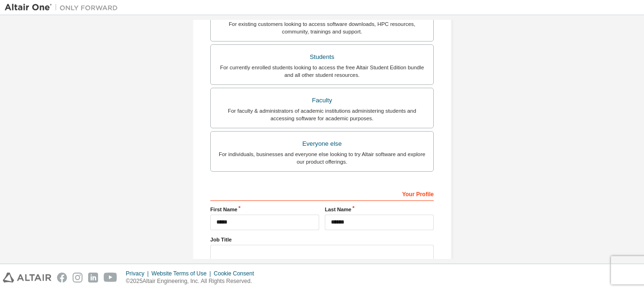 The height and width of the screenshot is (291, 644). Describe the element at coordinates (322, 240) in the screenshot. I see `label: Job Title` at that location.